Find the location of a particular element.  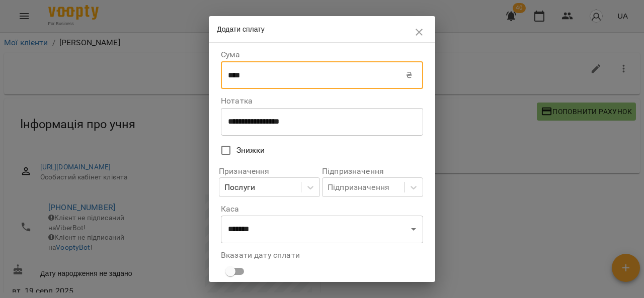

label: Сума is located at coordinates (322, 55).